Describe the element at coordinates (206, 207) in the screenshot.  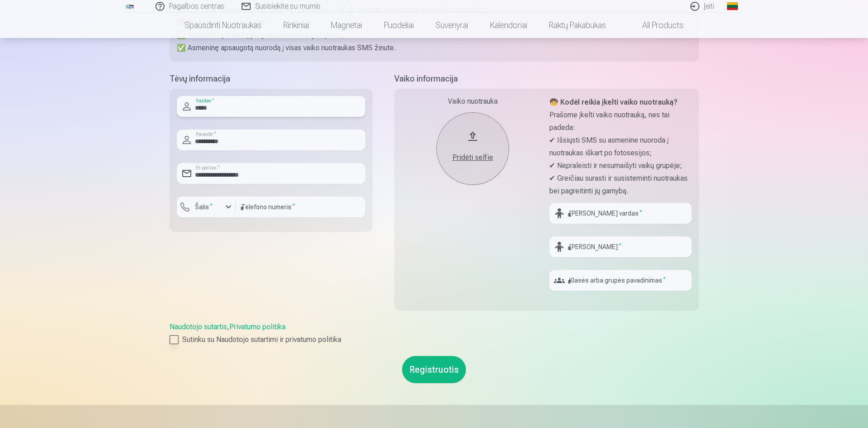
I see `button: Šalis*` at that location.